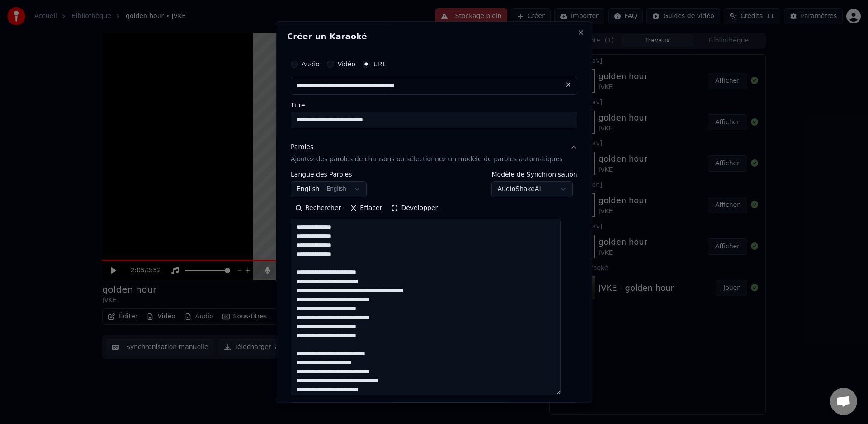  What do you see at coordinates (434, 287) in the screenshot?
I see `div: ParolesAjoutez des paroles de chansons ou sélectionnez un modèle de paroles automatiques` at bounding box center [434, 287].